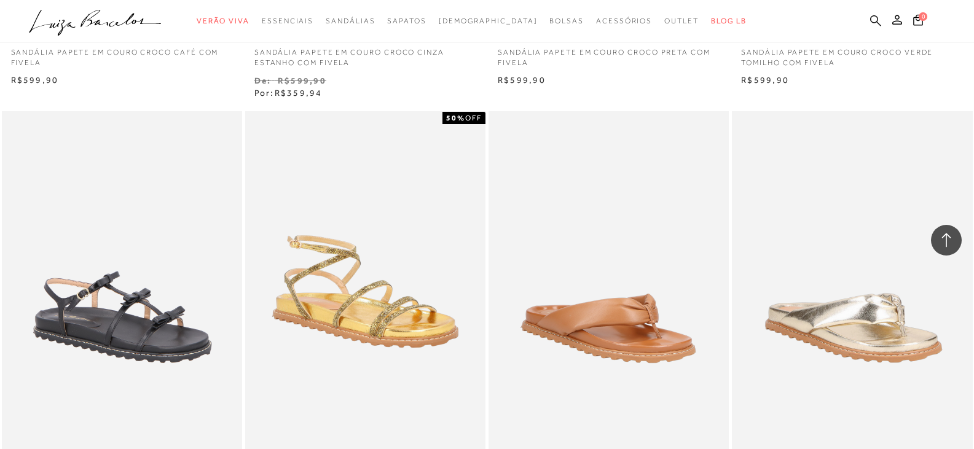 This screenshot has width=974, height=449. Describe the element at coordinates (365, 54) in the screenshot. I see `a: SANDÁLIA PAPETE EM COURO CROCO CINZA ESTANHO COM FIVELA` at that location.